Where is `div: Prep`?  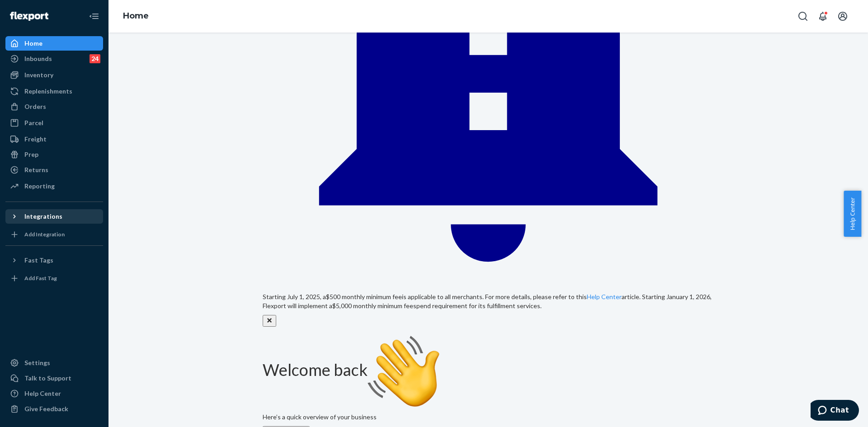
div: Prep is located at coordinates (31, 155).